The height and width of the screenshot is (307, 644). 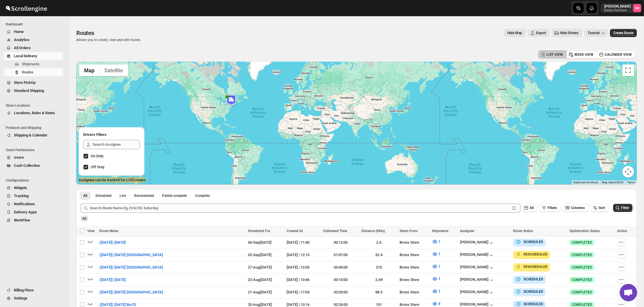 What do you see at coordinates (109, 40) in the screenshot?
I see `p: Allows you to create, view and edit routes.` at bounding box center [109, 40].